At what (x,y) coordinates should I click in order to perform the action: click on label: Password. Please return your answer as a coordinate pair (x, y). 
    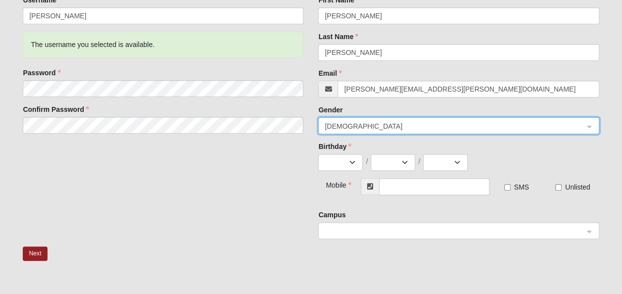
    Looking at the image, I should click on (42, 73).